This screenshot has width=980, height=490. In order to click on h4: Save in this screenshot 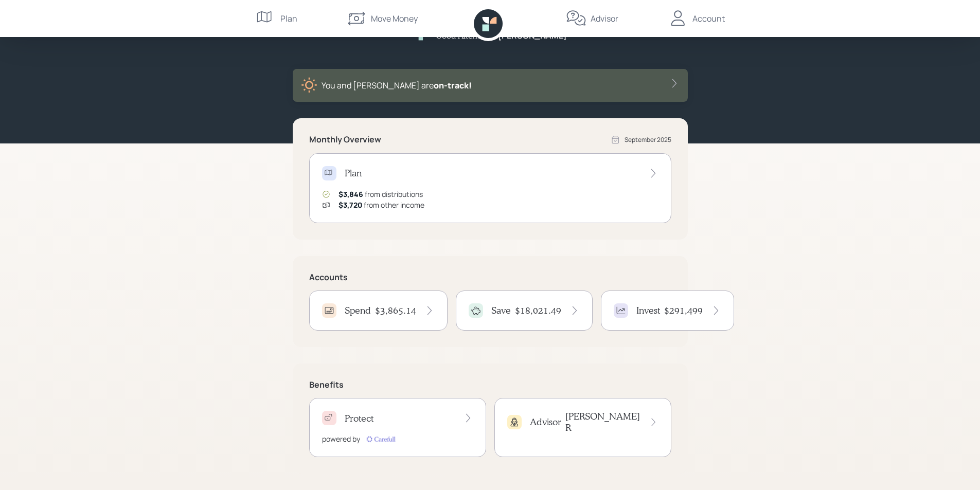, I will do `click(501, 310)`.